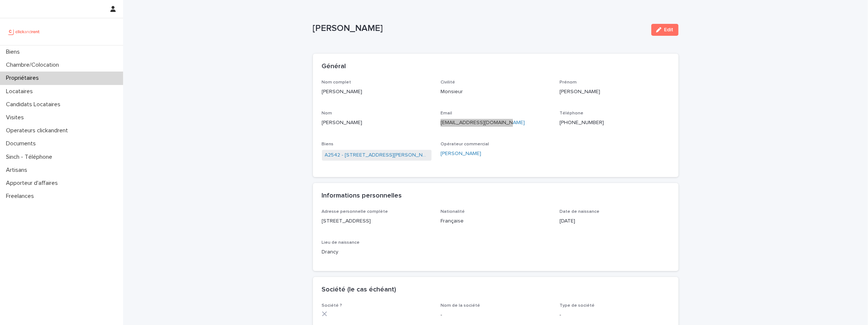 This screenshot has width=868, height=325. What do you see at coordinates (377, 252) in the screenshot?
I see `p: Drancy` at bounding box center [377, 252].